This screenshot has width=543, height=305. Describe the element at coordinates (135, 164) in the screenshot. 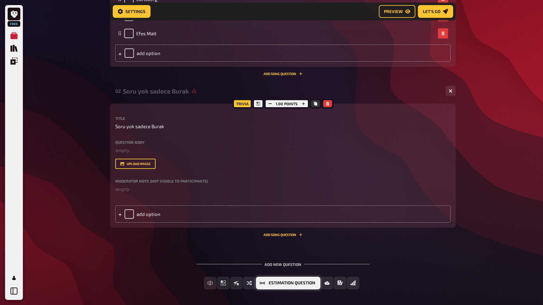

I see `button: upload image` at that location.